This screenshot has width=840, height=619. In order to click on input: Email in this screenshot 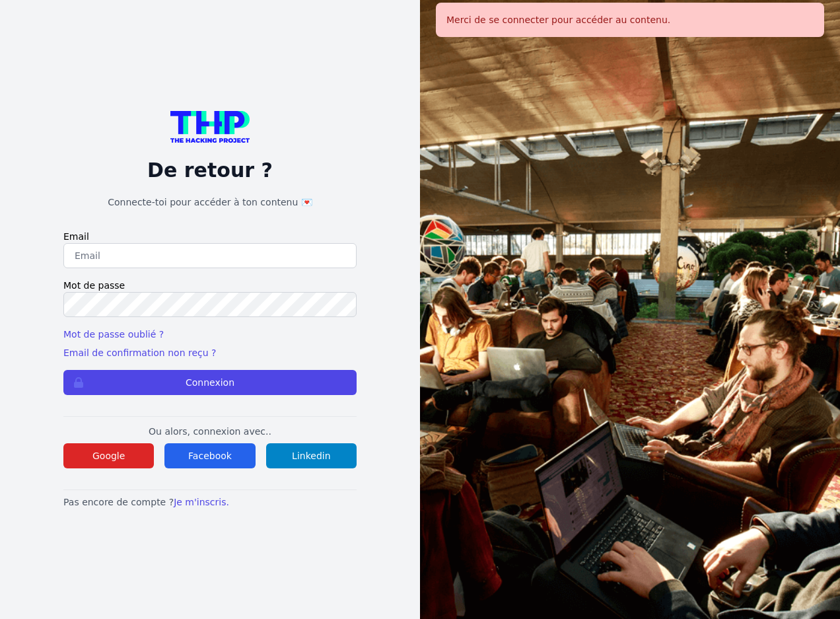, I will do `click(210, 256)`.